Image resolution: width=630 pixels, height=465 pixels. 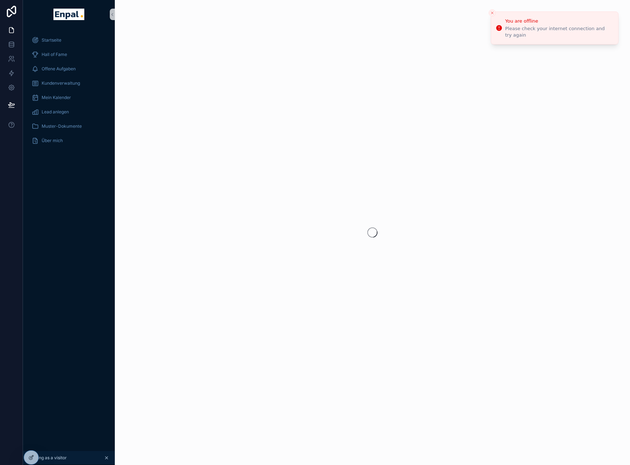 What do you see at coordinates (559, 21) in the screenshot?
I see `div: You are offline` at bounding box center [559, 21].